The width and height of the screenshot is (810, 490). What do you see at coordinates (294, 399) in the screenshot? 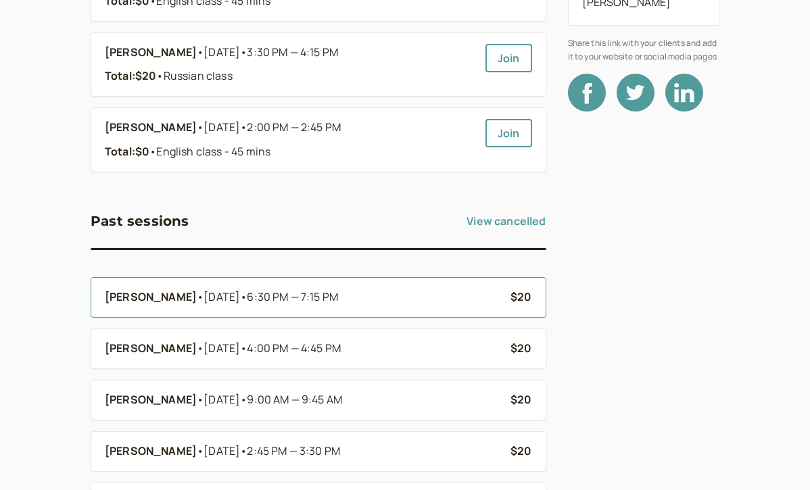
I see `span: 9:00 AM — 9:45 AM` at bounding box center [294, 399].